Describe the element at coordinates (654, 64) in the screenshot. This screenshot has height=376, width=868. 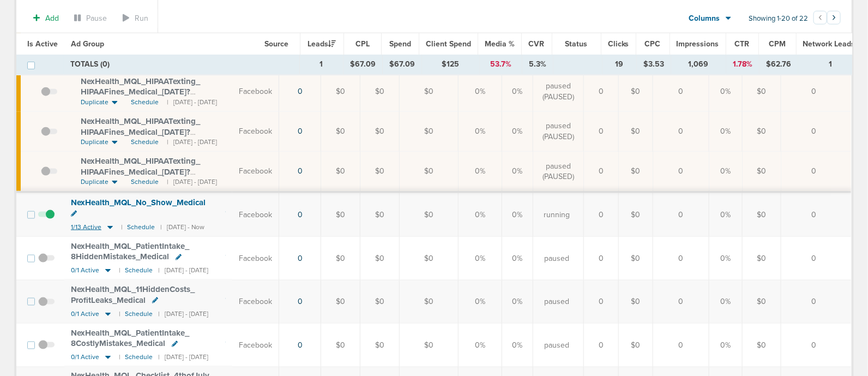
I see `td: $3.53` at that location.